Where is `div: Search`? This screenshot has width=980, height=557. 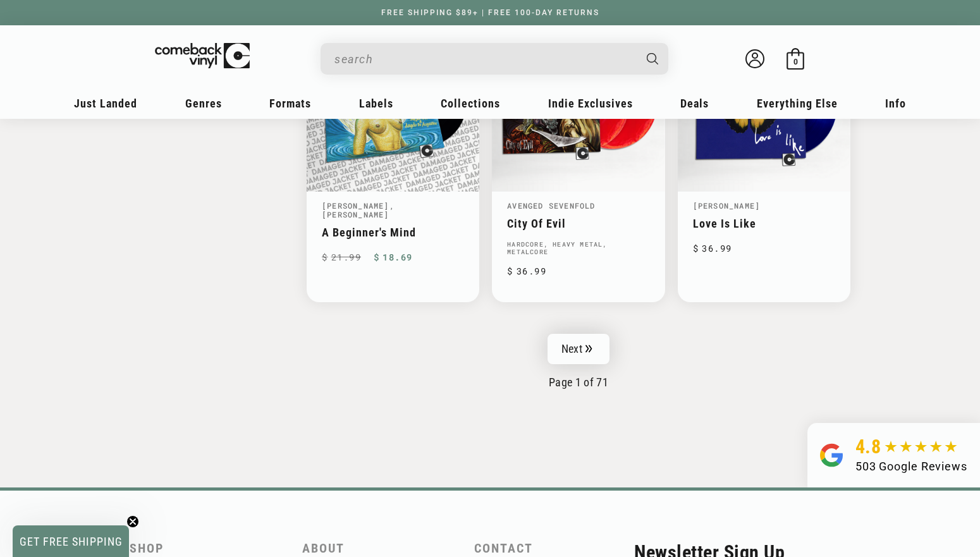
div: Search is located at coordinates (494, 59).